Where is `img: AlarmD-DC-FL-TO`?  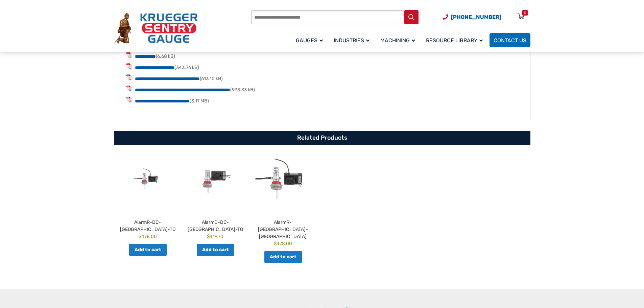 img: AlarmD-DC-FL-TO is located at coordinates (215, 179).